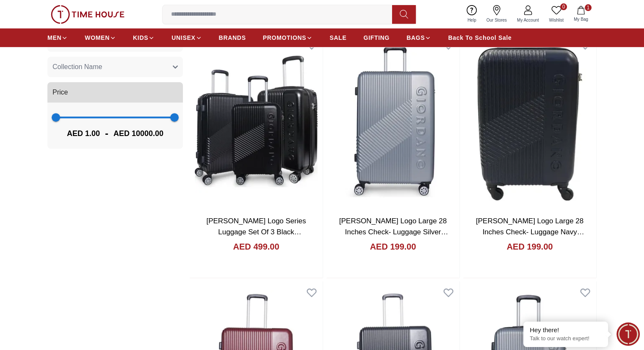  What do you see at coordinates (418, 37) in the screenshot?
I see `a: BAGS` at bounding box center [418, 37].